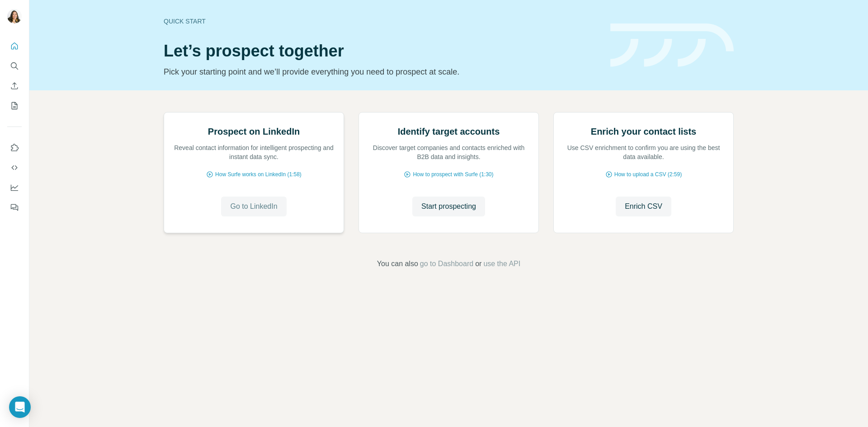 Image resolution: width=868 pixels, height=427 pixels. I want to click on span: How to upload a CSV (2:59), so click(648, 174).